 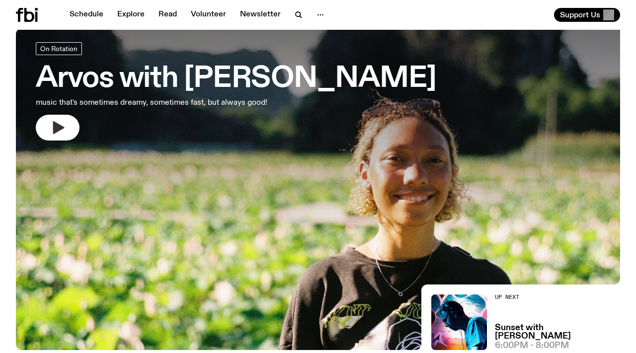 What do you see at coordinates (59, 48) in the screenshot?
I see `span: On Rotation` at bounding box center [59, 48].